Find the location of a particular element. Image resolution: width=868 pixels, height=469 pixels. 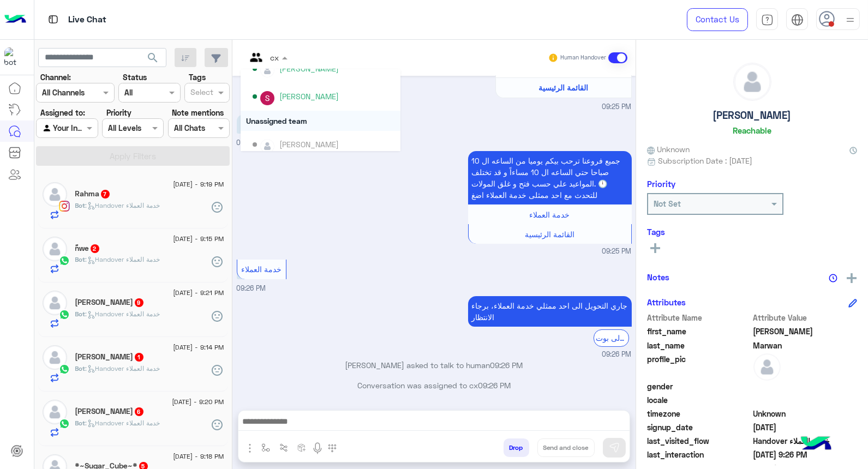

a: Contact Us is located at coordinates (718, 20).